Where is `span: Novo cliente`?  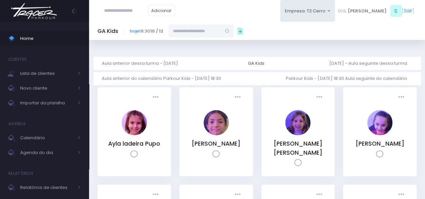
span: Novo cliente is located at coordinates (47, 88).